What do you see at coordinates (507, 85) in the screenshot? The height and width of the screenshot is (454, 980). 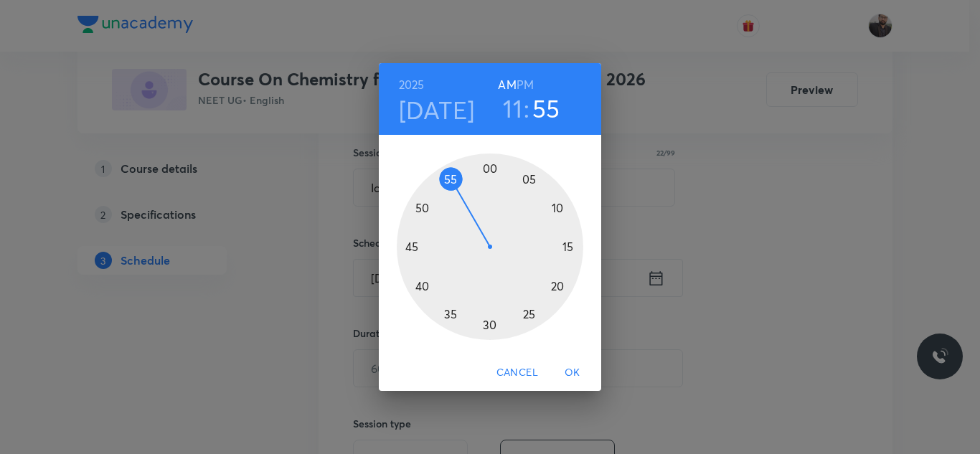 I see `h6: AM` at bounding box center [507, 85].